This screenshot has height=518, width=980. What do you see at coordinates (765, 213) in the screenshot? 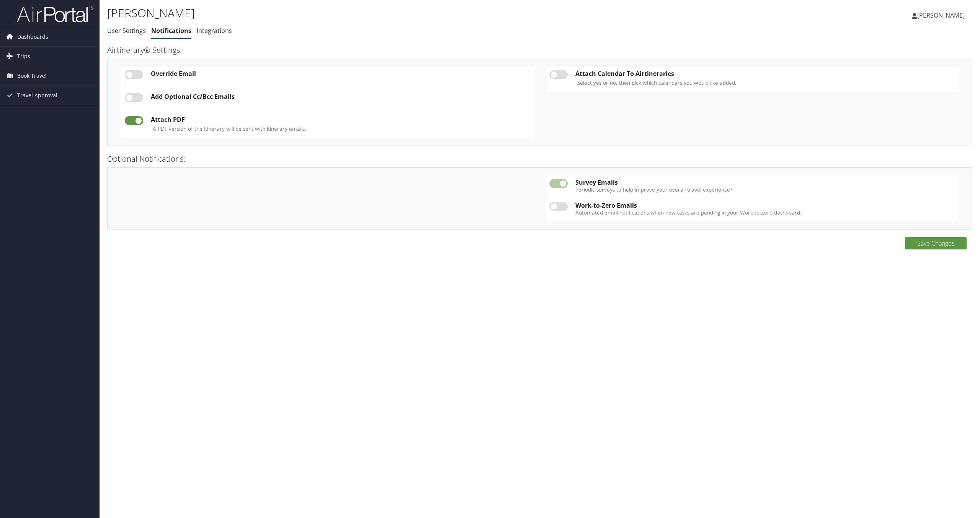
I see `label: Automated email notifications when new tasks are pending in your Work-to-Zero dashboard.` at bounding box center [765, 213].